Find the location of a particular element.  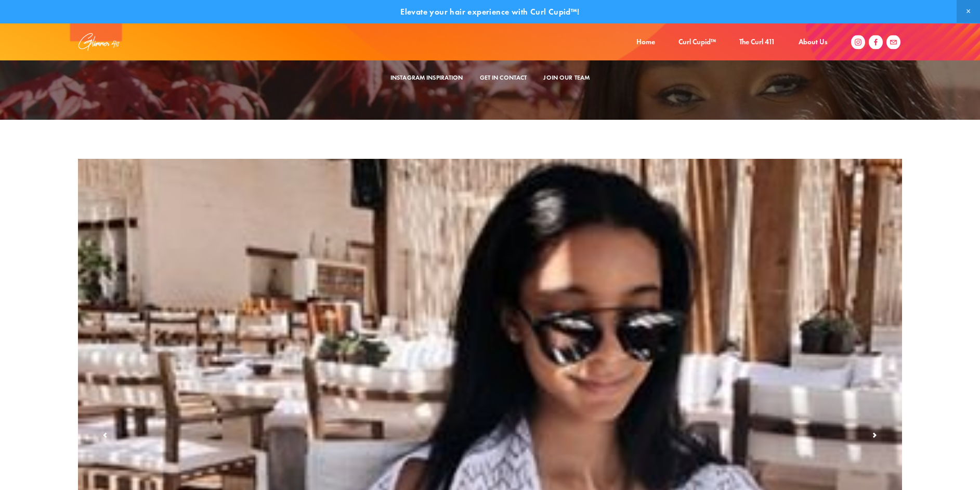

a: Get in Contact is located at coordinates (503, 78).